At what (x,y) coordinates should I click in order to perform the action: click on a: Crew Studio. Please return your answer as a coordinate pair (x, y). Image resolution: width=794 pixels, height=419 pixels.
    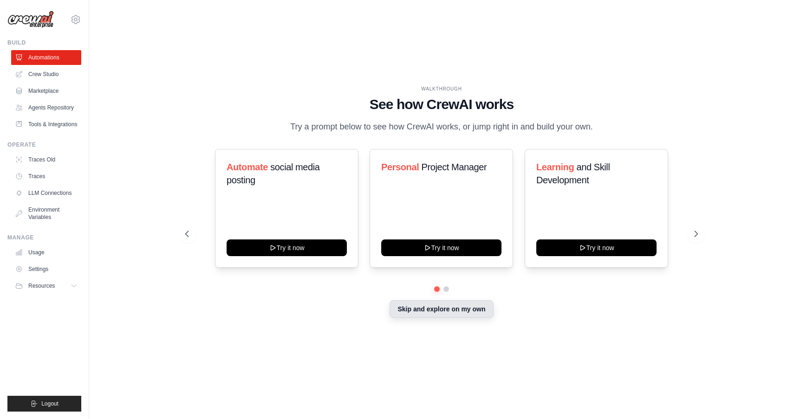
    Looking at the image, I should click on (46, 74).